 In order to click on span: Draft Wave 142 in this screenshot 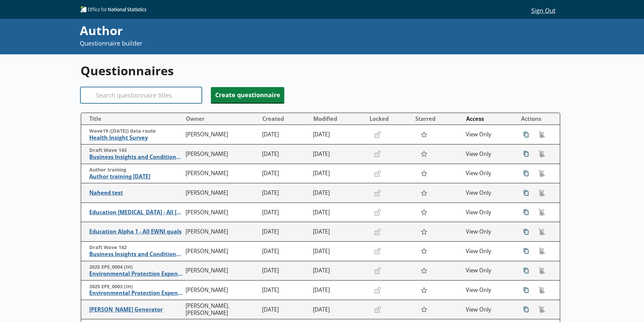, I will do `click(136, 247)`.